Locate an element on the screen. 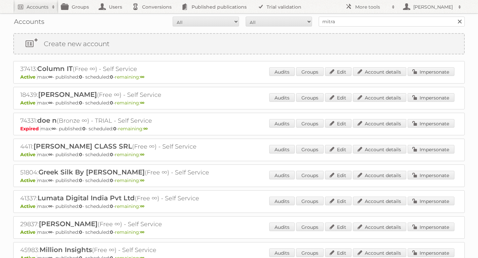 The width and height of the screenshot is (478, 258). h2: 41337: (Free ∞) - Self Service is located at coordinates (136, 198).